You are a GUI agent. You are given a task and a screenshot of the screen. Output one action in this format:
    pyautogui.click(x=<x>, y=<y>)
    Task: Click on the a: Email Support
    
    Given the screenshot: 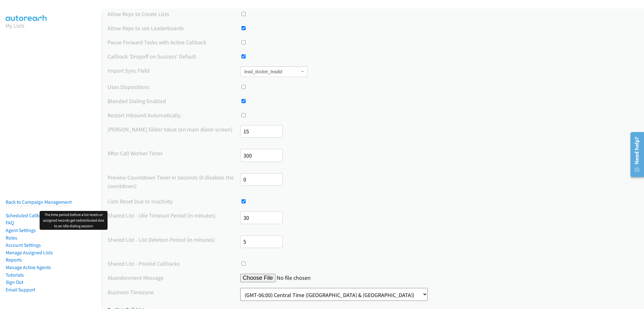 What is the action you would take?
    pyautogui.click(x=21, y=290)
    